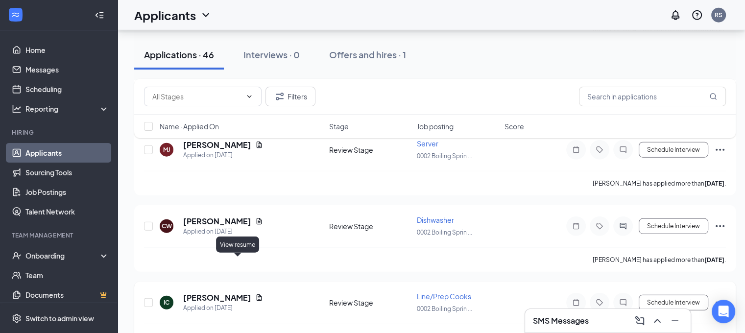 The width and height of the screenshot is (745, 333). I want to click on svg: Notifications, so click(676, 15).